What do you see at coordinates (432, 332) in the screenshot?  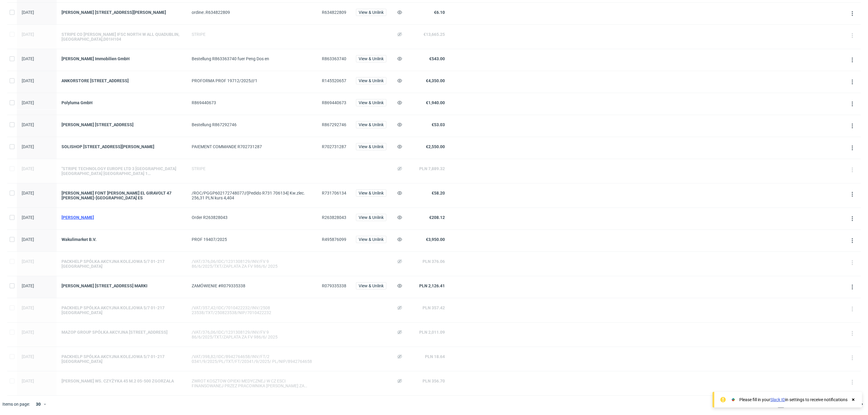 I see `span: PLN 2,011.09` at bounding box center [432, 332].